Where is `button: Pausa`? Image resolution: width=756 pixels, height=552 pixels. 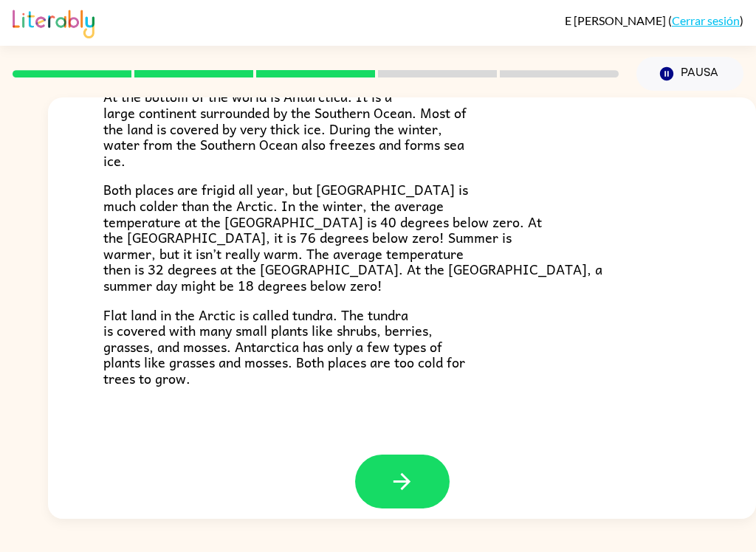
button: Pausa is located at coordinates (690, 74).